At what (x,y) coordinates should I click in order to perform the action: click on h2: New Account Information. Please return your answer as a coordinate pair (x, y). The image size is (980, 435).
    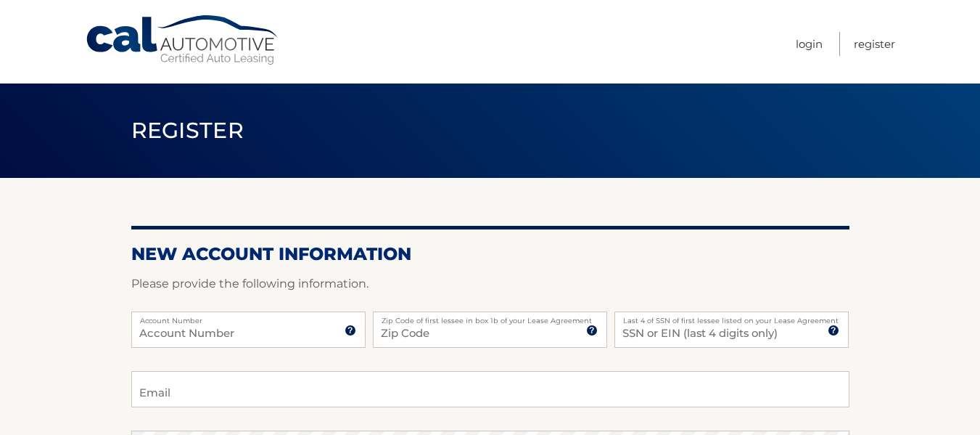
    Looking at the image, I should click on (490, 254).